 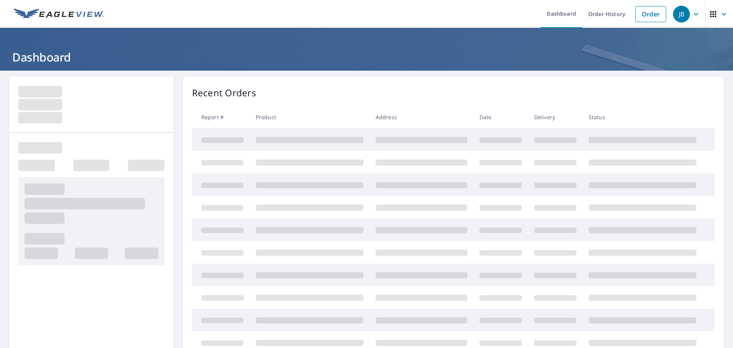 I want to click on th: Product, so click(x=310, y=117).